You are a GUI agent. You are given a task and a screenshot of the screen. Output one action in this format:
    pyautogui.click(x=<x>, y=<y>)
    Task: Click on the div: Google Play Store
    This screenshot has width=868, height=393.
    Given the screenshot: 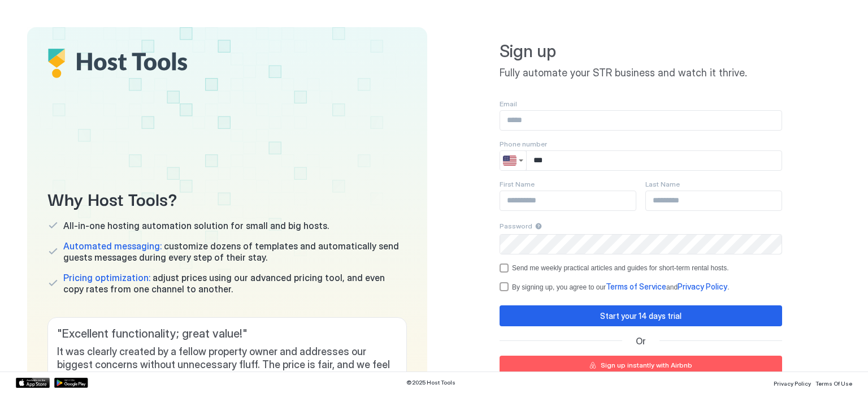 What is the action you would take?
    pyautogui.click(x=71, y=383)
    